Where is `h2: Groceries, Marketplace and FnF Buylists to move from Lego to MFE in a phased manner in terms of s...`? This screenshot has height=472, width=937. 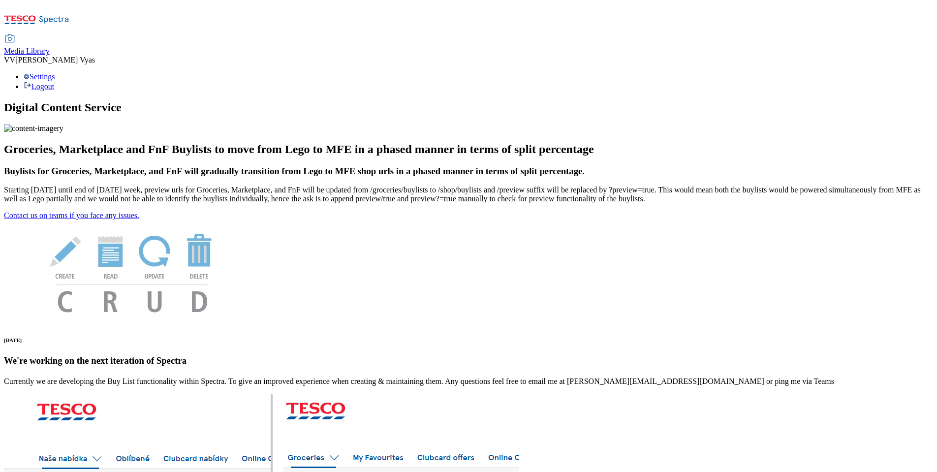 h2: Groceries, Marketplace and FnF Buylists to move from Lego to MFE in a phased manner in terms of s... is located at coordinates (469, 149).